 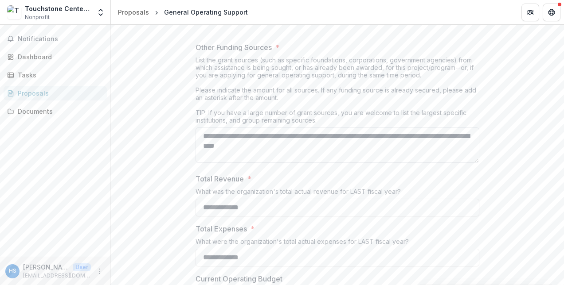 I want to click on div: Dashboard, so click(x=58, y=57).